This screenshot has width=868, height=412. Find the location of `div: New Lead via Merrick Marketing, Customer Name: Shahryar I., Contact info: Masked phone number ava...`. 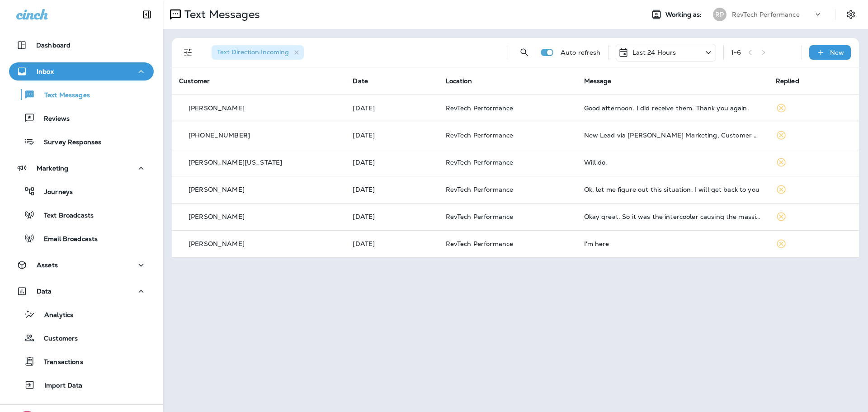

div: New Lead via Merrick Marketing, Customer Name: Shahryar I., Contact info: Masked phone number ava... is located at coordinates (673, 135).